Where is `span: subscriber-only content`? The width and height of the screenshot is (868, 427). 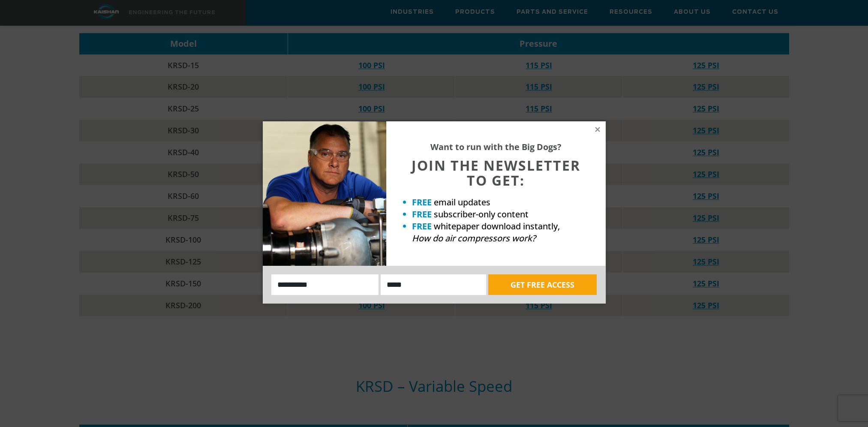 span: subscriber-only content is located at coordinates (481, 214).